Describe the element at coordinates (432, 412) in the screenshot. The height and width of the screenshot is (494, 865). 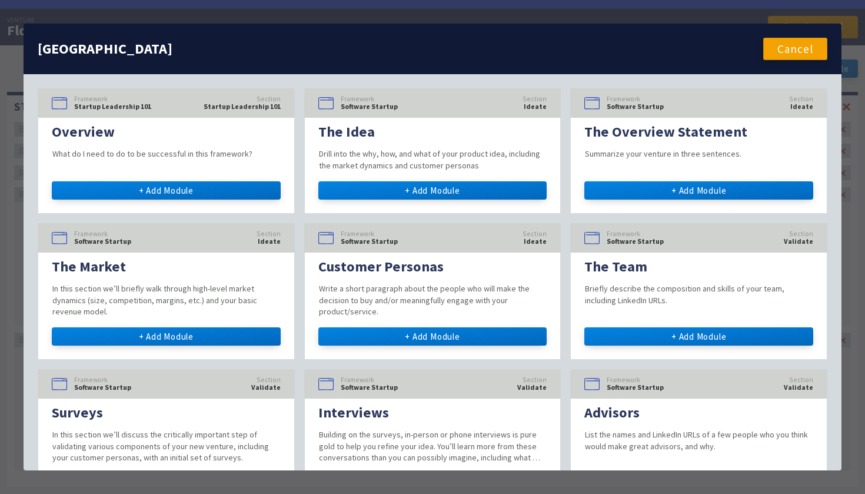
I see `div: Interviews` at that location.